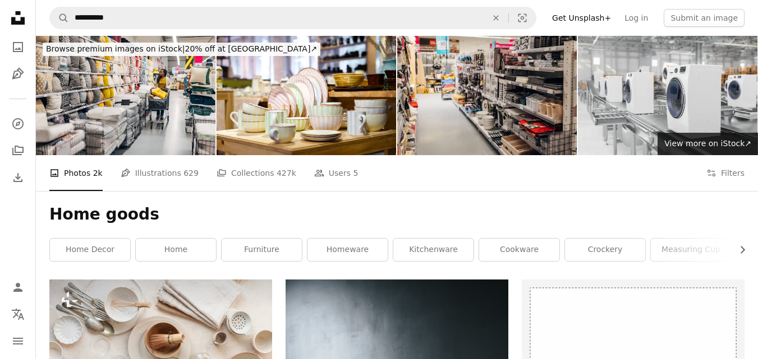  Describe the element at coordinates (18, 315) in the screenshot. I see `button: Language` at that location.